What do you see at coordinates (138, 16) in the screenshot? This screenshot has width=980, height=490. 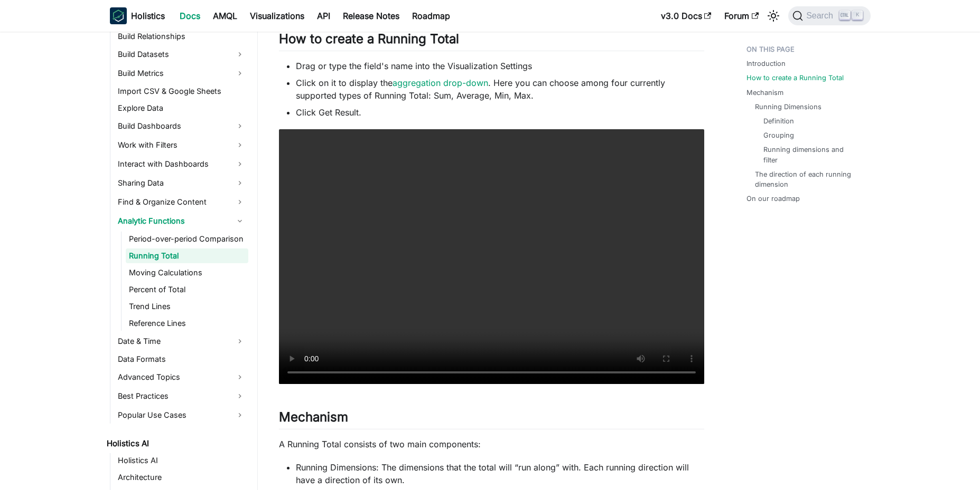 I see `a: HolisticsHolistics` at bounding box center [138, 16].